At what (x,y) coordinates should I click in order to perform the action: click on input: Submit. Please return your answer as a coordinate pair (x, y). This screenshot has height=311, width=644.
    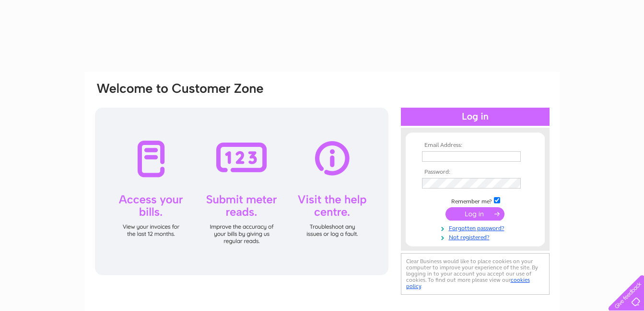
    Looking at the image, I should click on (475, 214).